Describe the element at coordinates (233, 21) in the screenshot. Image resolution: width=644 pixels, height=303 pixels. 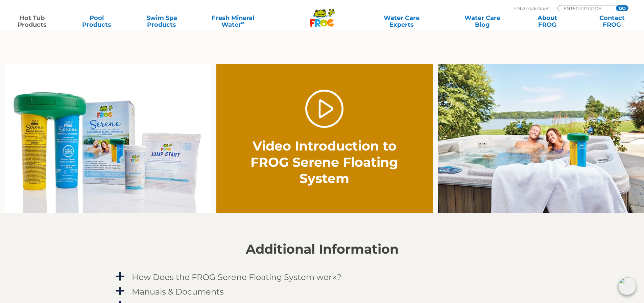
I see `a: Fresh MineralWater∞` at that location.